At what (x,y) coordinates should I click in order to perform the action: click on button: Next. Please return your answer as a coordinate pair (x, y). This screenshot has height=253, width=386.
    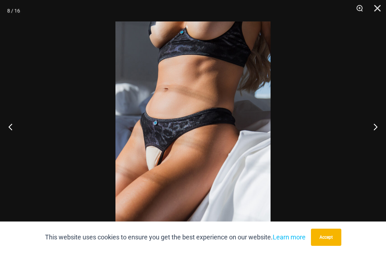
    Looking at the image, I should click on (372, 126).